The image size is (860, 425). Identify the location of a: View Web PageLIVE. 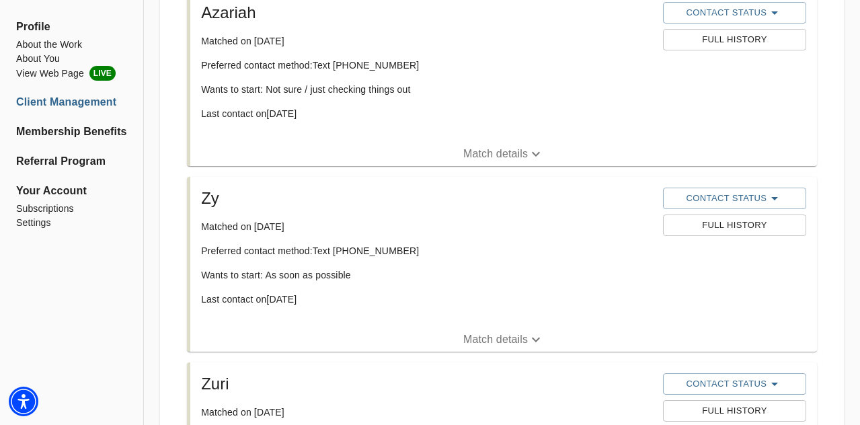
(71, 73).